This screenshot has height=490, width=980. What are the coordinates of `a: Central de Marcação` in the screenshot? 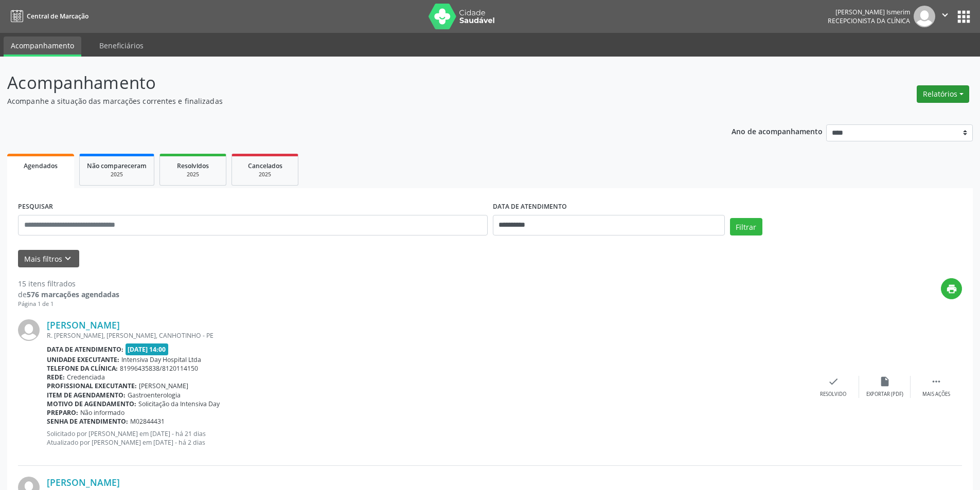 It's located at (48, 16).